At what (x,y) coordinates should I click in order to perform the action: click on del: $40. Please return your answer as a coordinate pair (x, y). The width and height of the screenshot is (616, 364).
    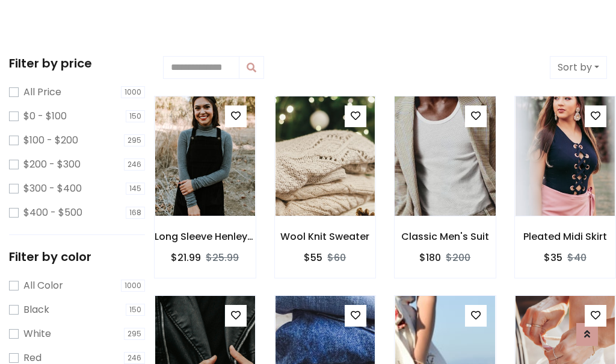
    Looking at the image, I should click on (577, 257).